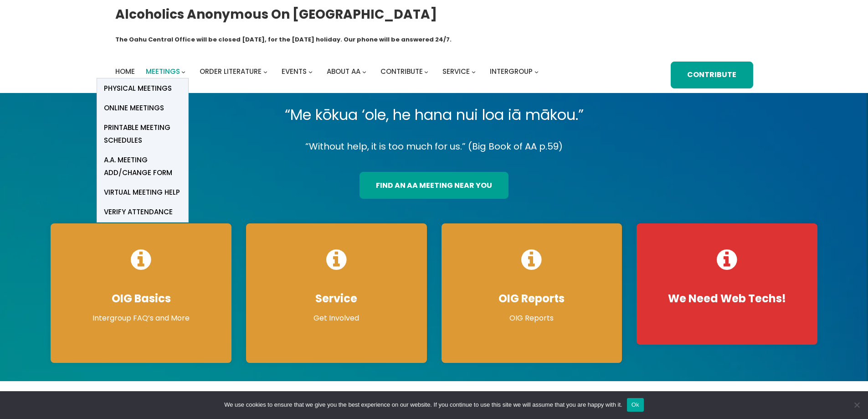 The image size is (868, 419). Describe the element at coordinates (183, 72) in the screenshot. I see `button: Meetings submenu` at that location.